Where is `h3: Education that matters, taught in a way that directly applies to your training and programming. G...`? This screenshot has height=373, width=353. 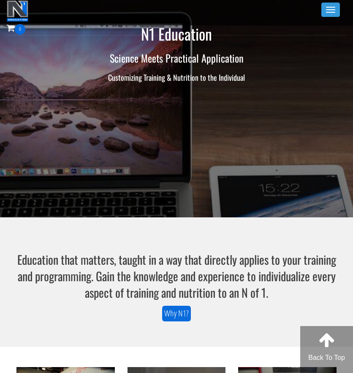 h3: Education that matters, taught in a way that directly applies to your training and programming. G... is located at coordinates (177, 276).